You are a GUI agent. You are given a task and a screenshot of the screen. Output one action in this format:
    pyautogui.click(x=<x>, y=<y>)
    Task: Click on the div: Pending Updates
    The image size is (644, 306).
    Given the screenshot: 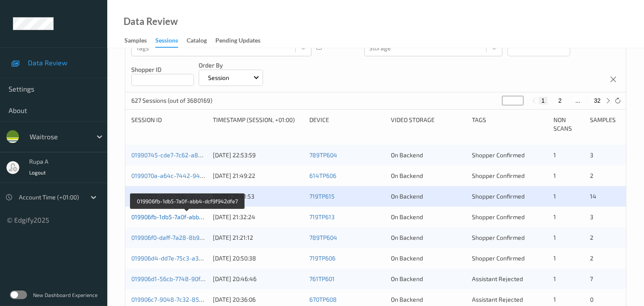 What is the action you would take?
    pyautogui.click(x=238, y=41)
    